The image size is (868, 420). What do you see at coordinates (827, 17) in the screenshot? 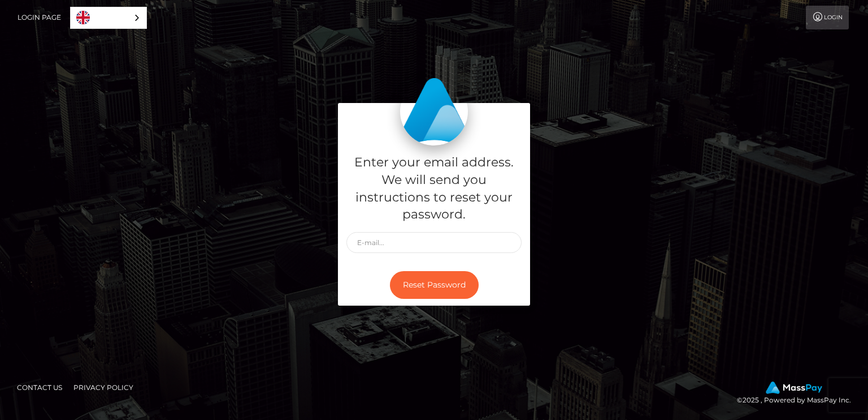
I see `a: Login` at bounding box center [827, 17].